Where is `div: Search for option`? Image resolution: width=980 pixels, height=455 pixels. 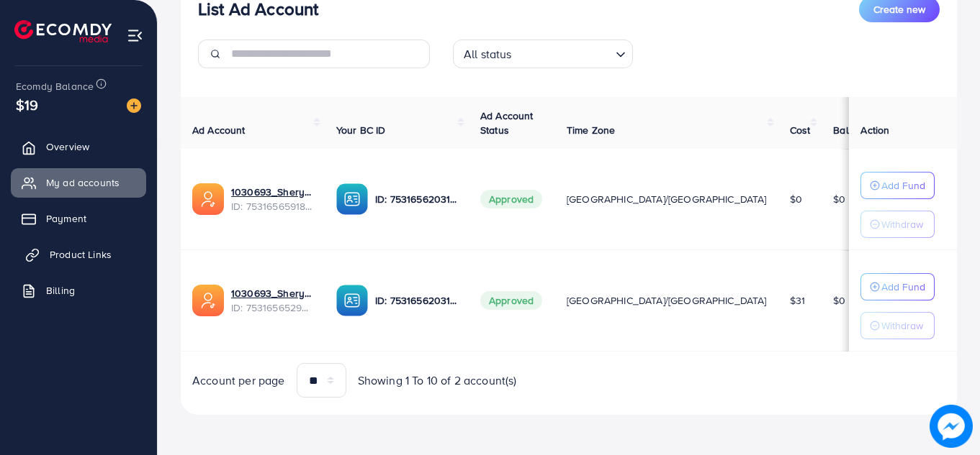
div: Search for option is located at coordinates (543, 54).